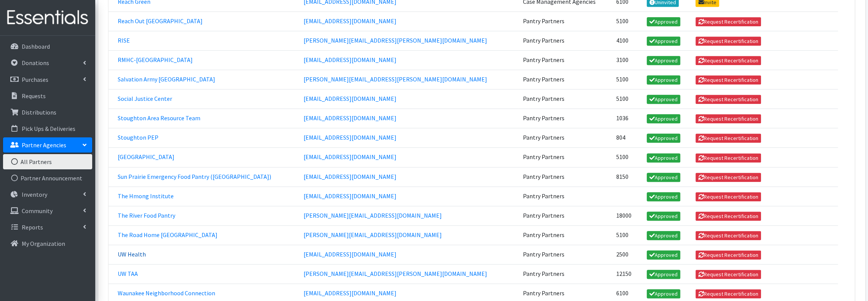 The height and width of the screenshot is (301, 868). Describe the element at coordinates (627, 255) in the screenshot. I see `td: 2500` at that location.